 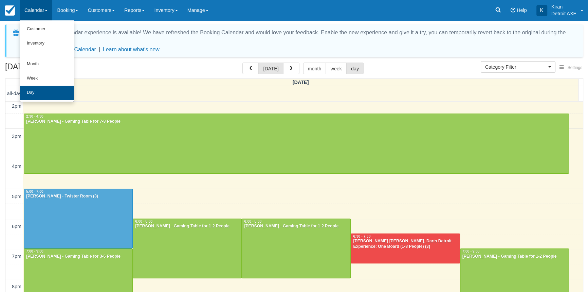 What do you see at coordinates (47, 61) in the screenshot?
I see `ul: Calendar` at bounding box center [47, 61].